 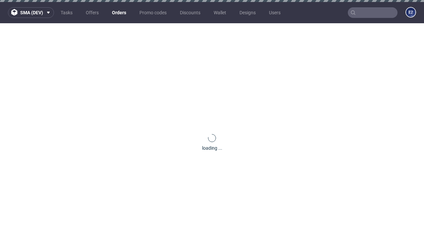 I want to click on div: loading ..., so click(x=212, y=148).